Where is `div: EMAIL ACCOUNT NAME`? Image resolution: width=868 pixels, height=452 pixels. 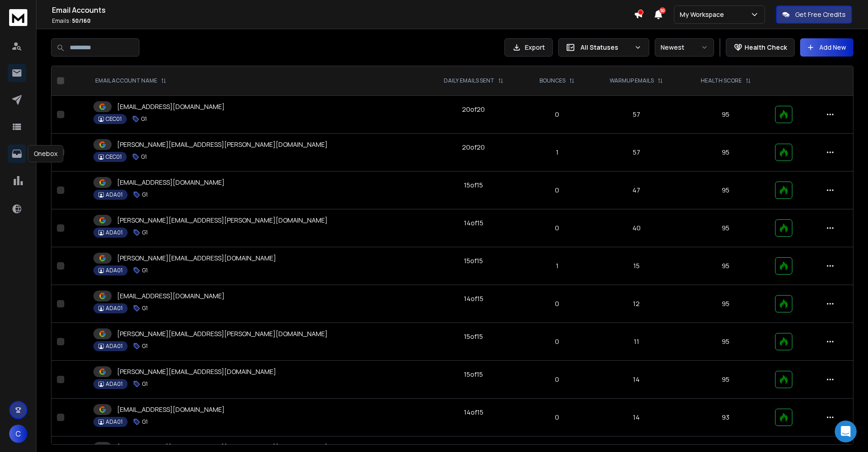 div: EMAIL ACCOUNT NAME is located at coordinates (131, 80).